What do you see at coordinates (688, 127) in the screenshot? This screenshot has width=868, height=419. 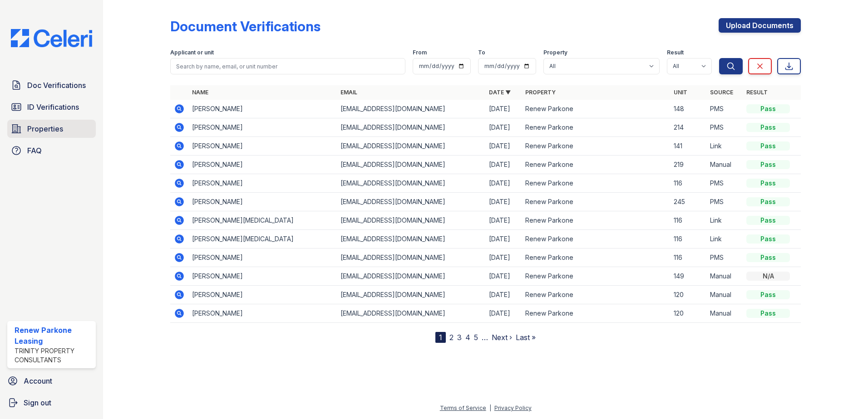 I see `td: 214` at bounding box center [688, 127].